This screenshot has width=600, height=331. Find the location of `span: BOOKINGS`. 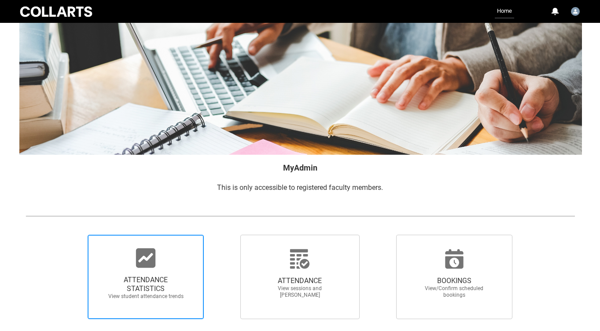

span: BOOKINGS is located at coordinates (454, 281).